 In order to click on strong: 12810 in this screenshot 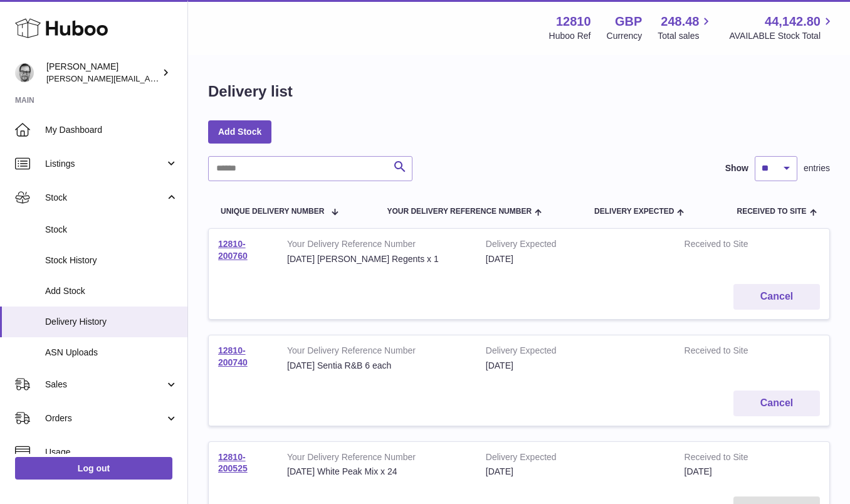, I will do `click(573, 21)`.